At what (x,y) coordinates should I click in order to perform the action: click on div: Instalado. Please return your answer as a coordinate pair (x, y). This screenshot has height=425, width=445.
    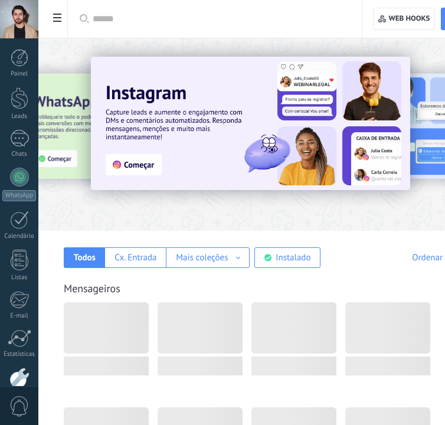
    Looking at the image, I should click on (293, 257).